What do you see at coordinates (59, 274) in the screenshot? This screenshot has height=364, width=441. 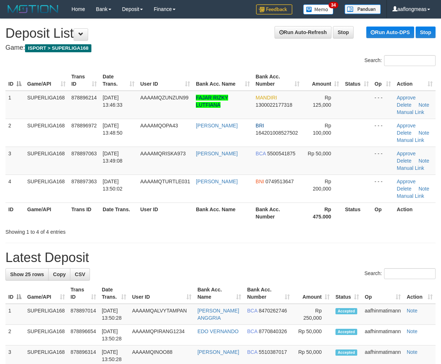 I see `span: Copy` at bounding box center [59, 274].